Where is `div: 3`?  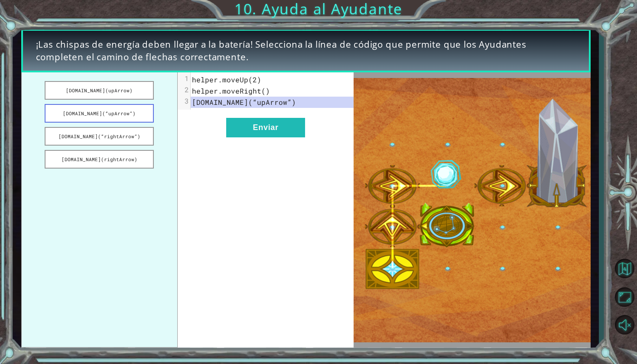
div: 3 is located at coordinates (184, 101).